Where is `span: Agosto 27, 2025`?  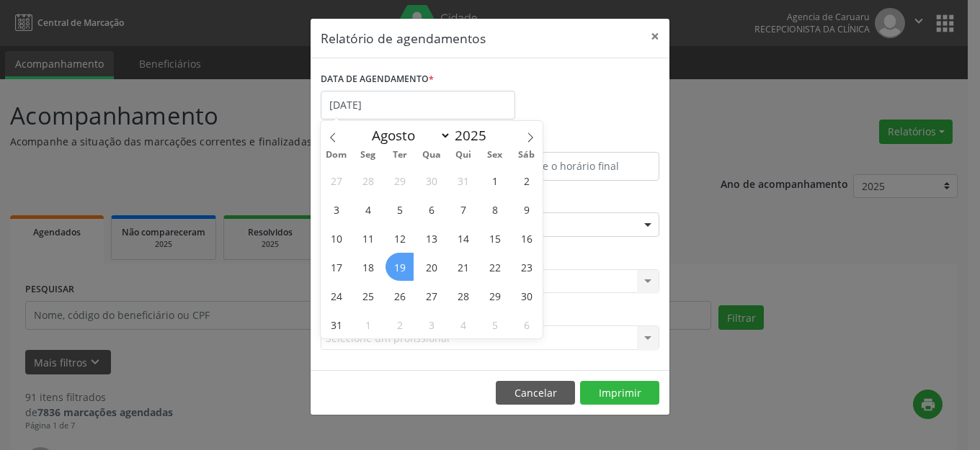 span: Agosto 27, 2025 is located at coordinates (431, 295).